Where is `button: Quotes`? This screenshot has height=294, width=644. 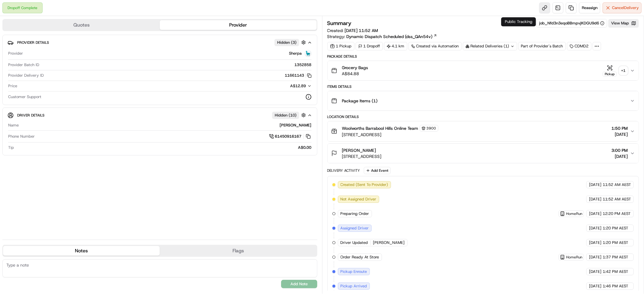 button: Quotes is located at coordinates (81, 25).